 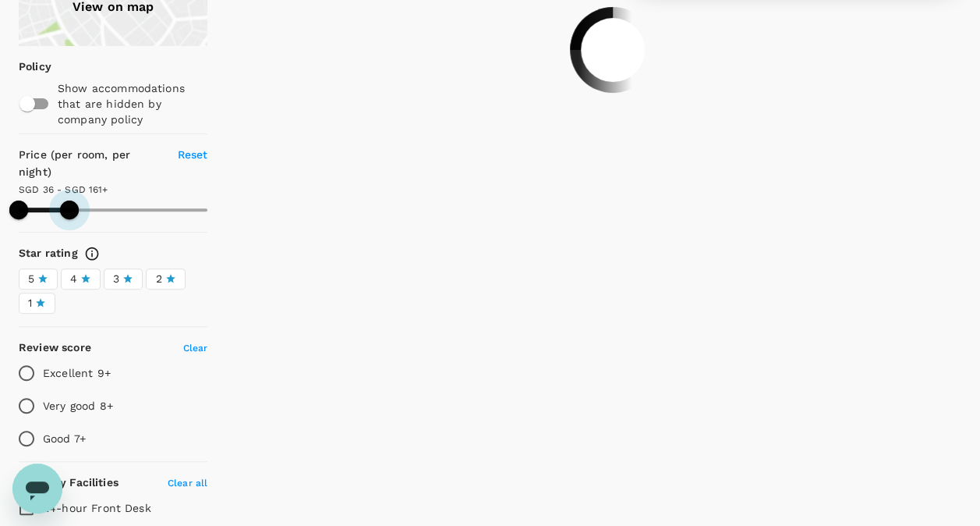 I want to click on svg: Star ratings are awarded to properties to represent the quality of services, facilities, and amen..., so click(x=92, y=254).